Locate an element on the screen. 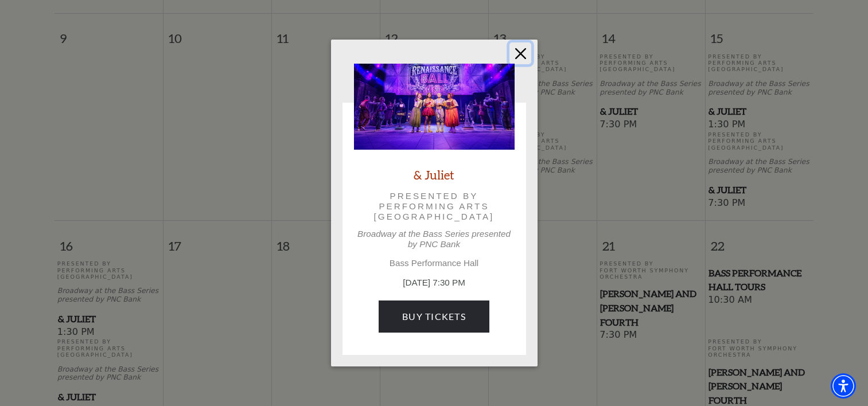  a: Buy Tickets is located at coordinates (434, 316).